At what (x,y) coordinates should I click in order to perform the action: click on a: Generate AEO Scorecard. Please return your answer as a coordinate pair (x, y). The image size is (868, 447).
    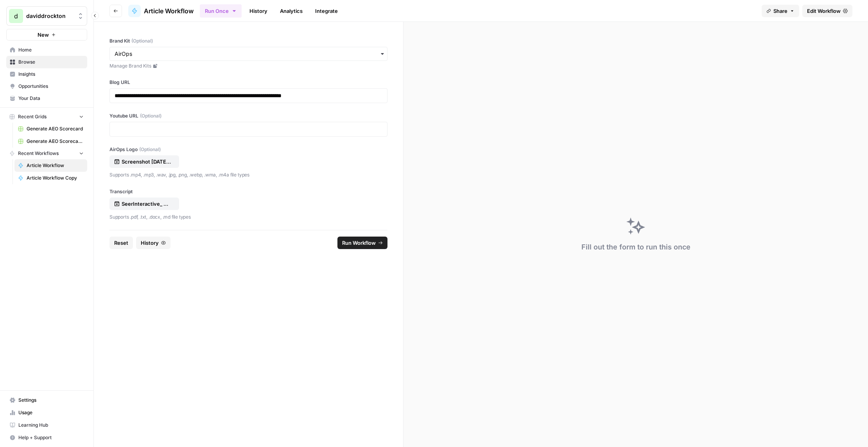
    Looking at the image, I should click on (51, 129).